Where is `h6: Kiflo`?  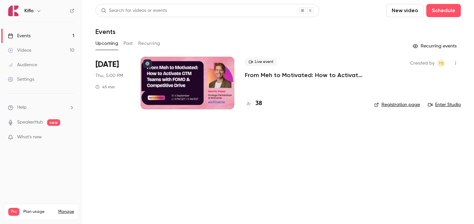 h6: Kiflo is located at coordinates (29, 11).